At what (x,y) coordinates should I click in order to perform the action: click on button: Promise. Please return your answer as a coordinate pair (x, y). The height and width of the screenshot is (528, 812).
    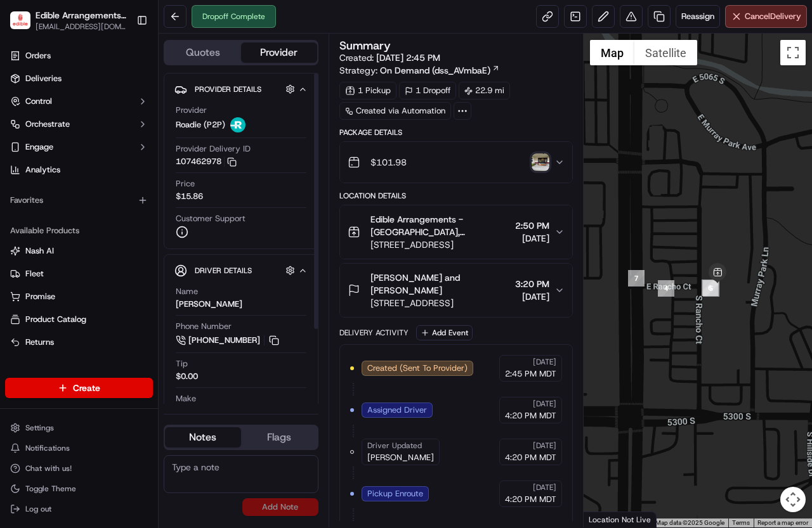
    Looking at the image, I should click on (79, 297).